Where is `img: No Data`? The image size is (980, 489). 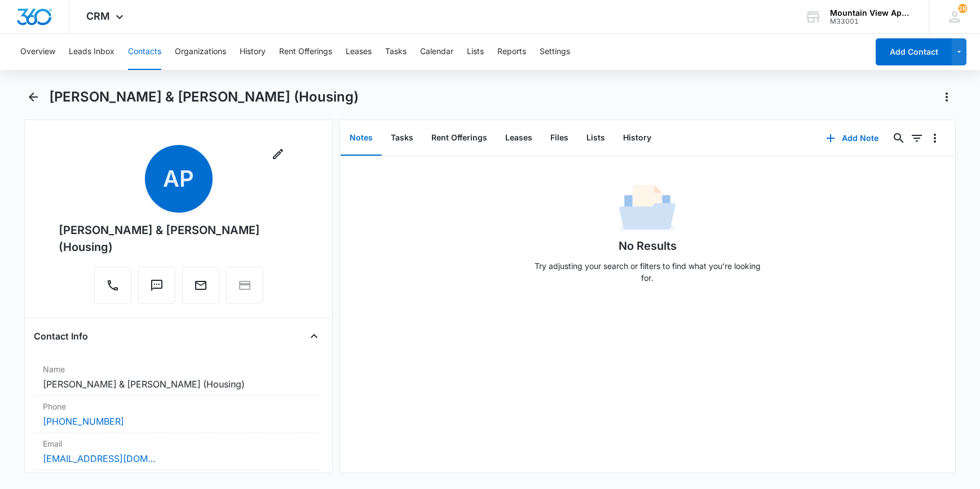 img: No Data is located at coordinates (648, 209).